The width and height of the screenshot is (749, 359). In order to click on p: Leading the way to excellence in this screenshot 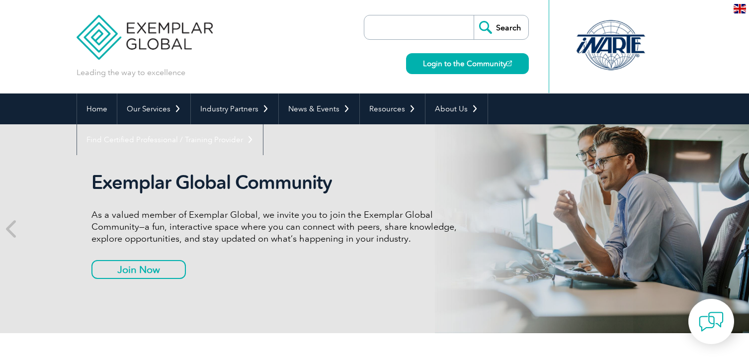, I will do `click(131, 73)`.